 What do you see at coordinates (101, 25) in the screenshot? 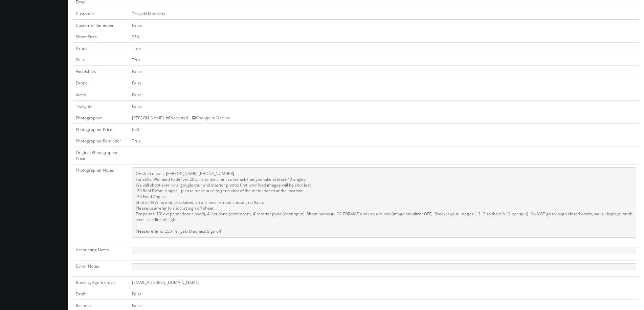
I see `td: Customer Reminder` at bounding box center [101, 25].